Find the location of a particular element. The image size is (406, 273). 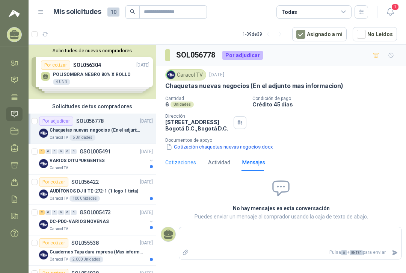

div: 1 - 39 de 39 is located at coordinates (265, 34).